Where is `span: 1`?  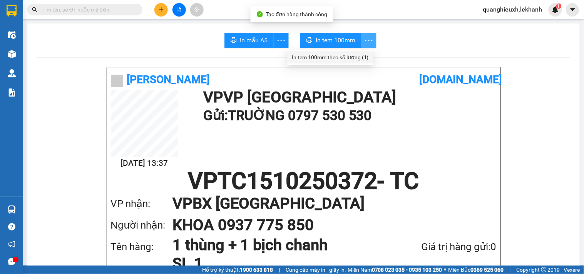
span: 1 is located at coordinates (558, 6).